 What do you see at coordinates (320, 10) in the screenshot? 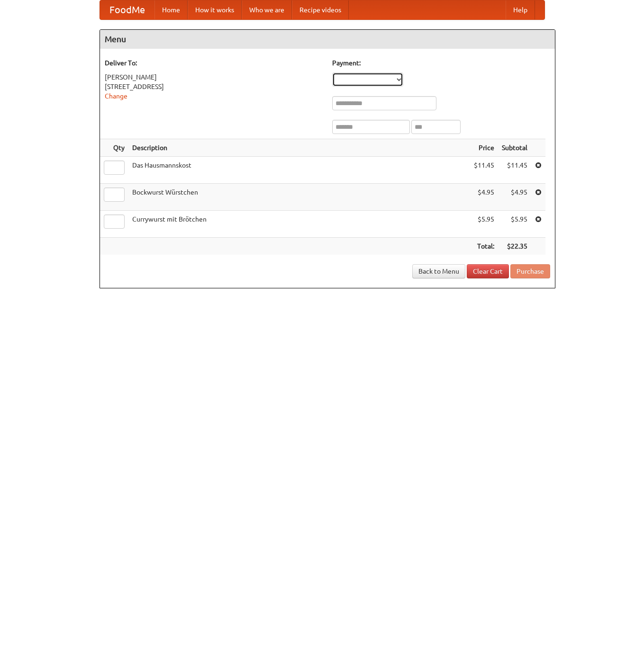
I see `a: Recipe videos` at bounding box center [320, 10].